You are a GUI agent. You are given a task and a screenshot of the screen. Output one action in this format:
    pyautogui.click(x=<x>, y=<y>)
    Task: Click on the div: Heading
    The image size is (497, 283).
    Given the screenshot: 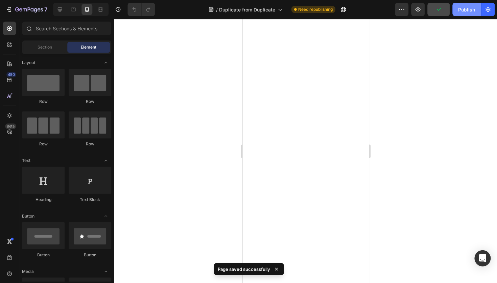 What is the action you would take?
    pyautogui.click(x=43, y=200)
    